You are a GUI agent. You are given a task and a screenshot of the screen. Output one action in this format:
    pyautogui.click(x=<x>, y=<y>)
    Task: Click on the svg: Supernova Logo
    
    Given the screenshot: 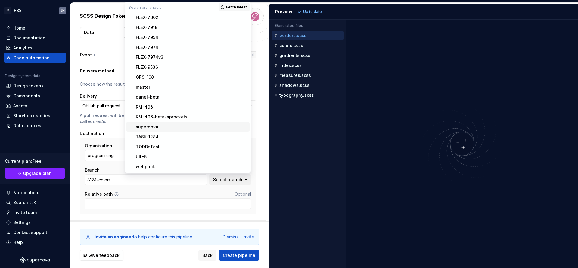 What is the action you would take?
    pyautogui.click(x=35, y=260)
    